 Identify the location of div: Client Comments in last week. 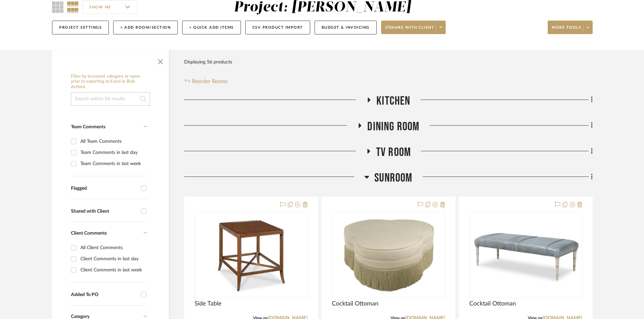
(113, 270).